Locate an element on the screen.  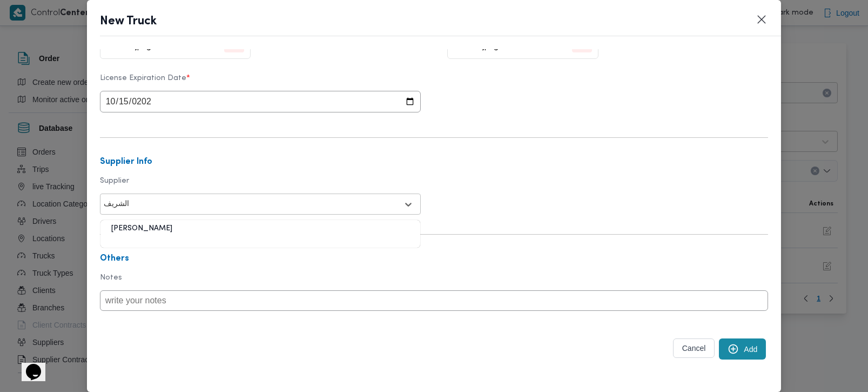
button: Add is located at coordinates (742, 349).